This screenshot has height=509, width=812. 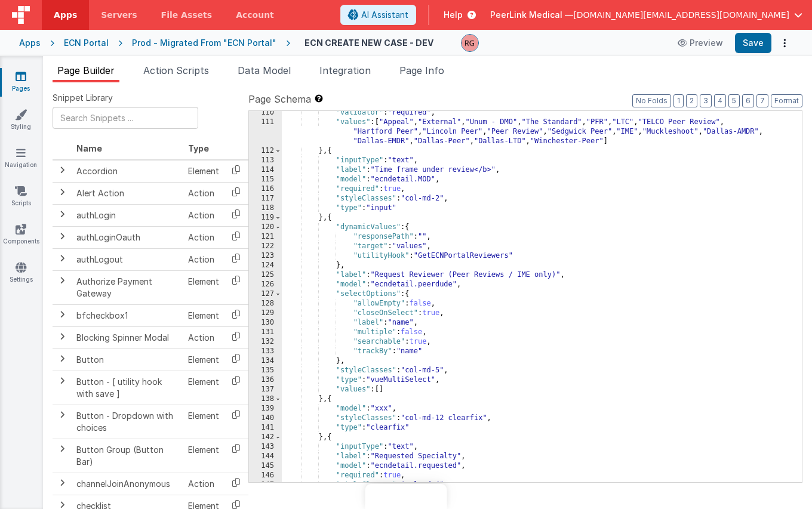 I want to click on div: 133, so click(x=265, y=352).